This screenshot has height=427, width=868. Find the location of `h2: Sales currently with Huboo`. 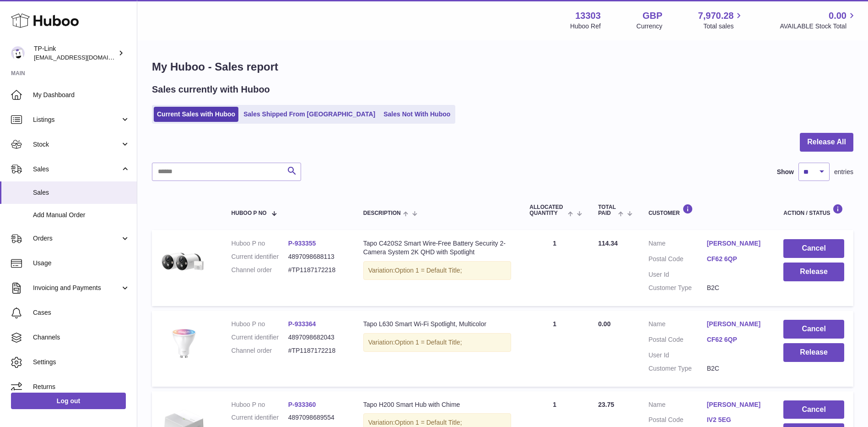

h2: Sales currently with Huboo is located at coordinates (211, 89).